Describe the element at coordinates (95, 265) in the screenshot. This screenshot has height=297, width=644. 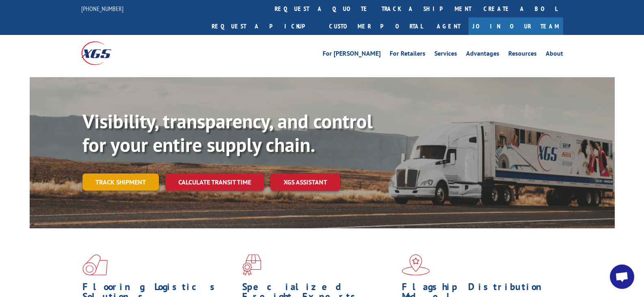
I see `img: xgs-icon-total-supply-chain-intelligence-red` at that location.